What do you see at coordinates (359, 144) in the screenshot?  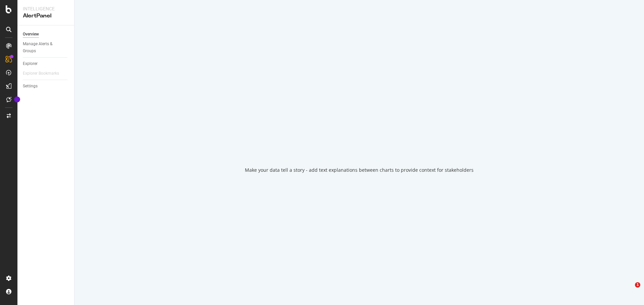 I see `div: animation` at bounding box center [359, 144].